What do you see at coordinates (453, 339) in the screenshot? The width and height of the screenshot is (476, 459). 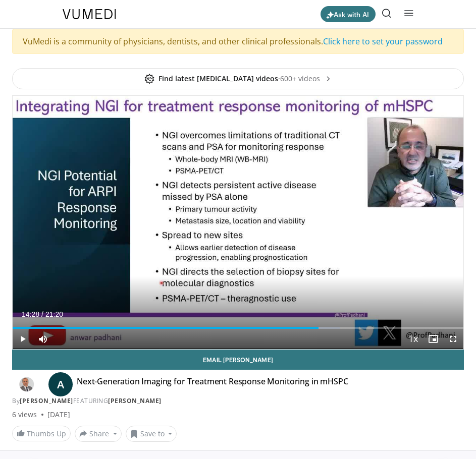 I see `button: Fullscreen` at bounding box center [453, 339].